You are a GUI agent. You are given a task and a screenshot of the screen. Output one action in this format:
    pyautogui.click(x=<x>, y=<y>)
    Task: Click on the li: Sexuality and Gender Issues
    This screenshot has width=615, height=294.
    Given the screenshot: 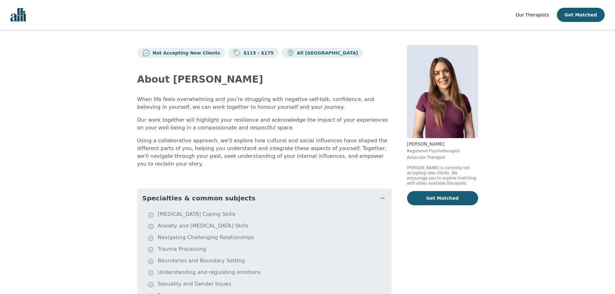 What is the action you would take?
    pyautogui.click(x=268, y=285)
    